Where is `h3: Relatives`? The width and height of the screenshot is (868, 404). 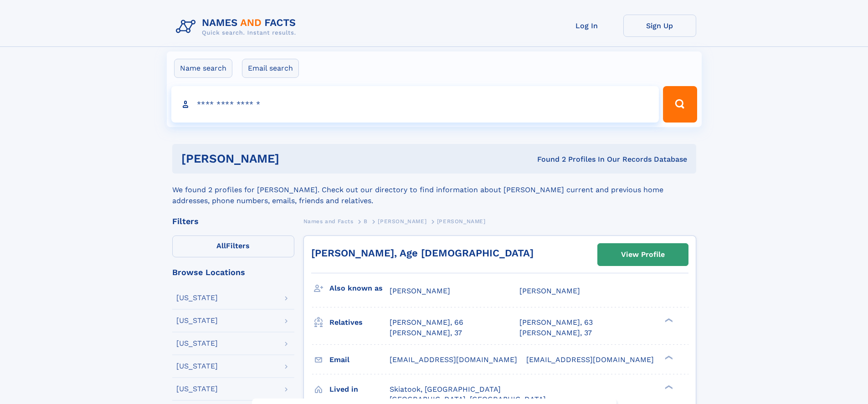
h3: Relatives is located at coordinates (359, 323).